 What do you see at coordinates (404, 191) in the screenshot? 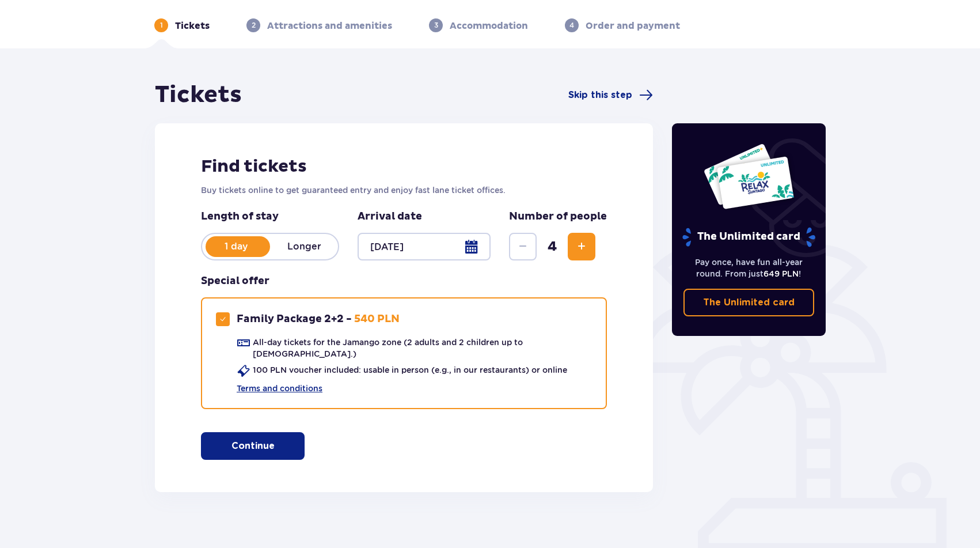
I see `p: Buy tickets online to get guaranteed entry and enjoy fast lane ticket offices.` at bounding box center [404, 191].